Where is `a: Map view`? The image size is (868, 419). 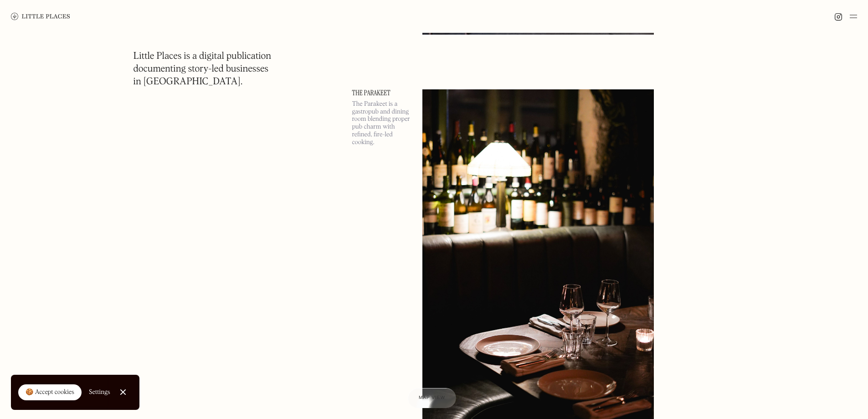 a: Map view is located at coordinates (432, 398).